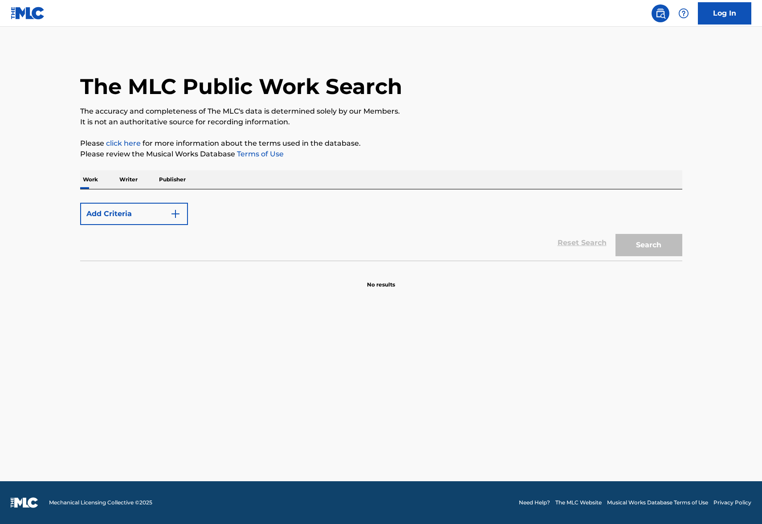  I want to click on h1: The MLC Public Work Search, so click(241, 86).